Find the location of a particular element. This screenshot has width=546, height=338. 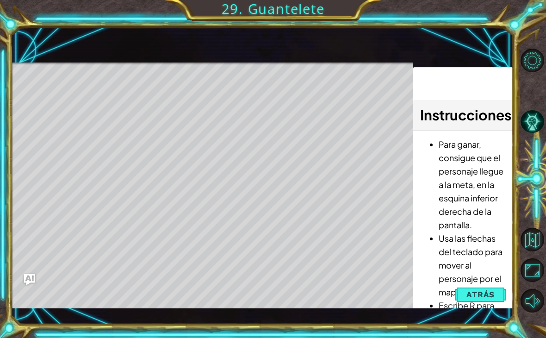

button: Sonido apagado is located at coordinates (532, 300).